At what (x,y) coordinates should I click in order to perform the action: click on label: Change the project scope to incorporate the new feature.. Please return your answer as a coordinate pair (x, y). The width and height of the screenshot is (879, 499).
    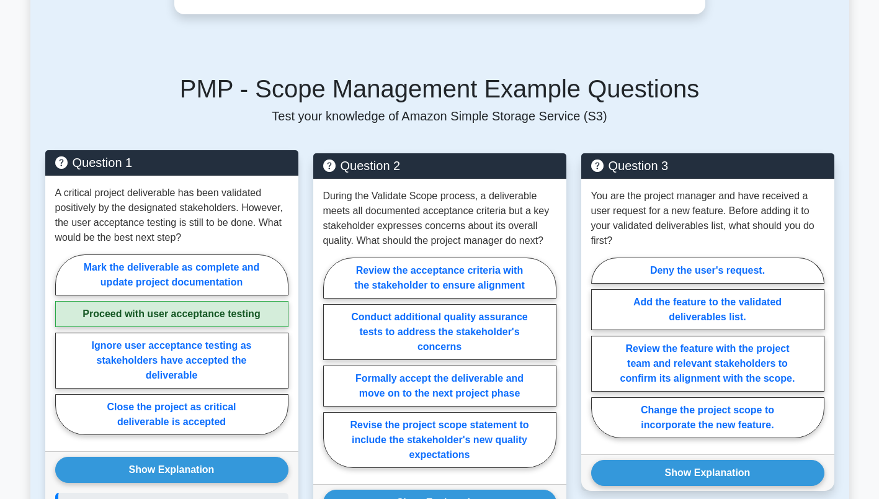
    Looking at the image, I should click on (708, 417).